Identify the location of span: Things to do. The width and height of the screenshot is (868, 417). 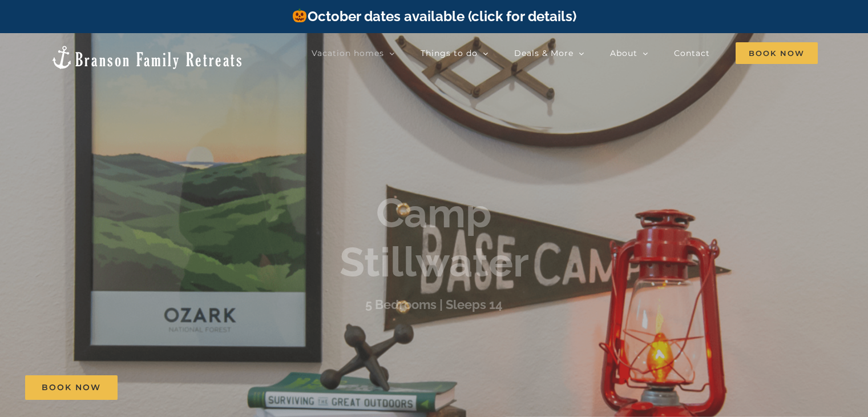
(449, 53).